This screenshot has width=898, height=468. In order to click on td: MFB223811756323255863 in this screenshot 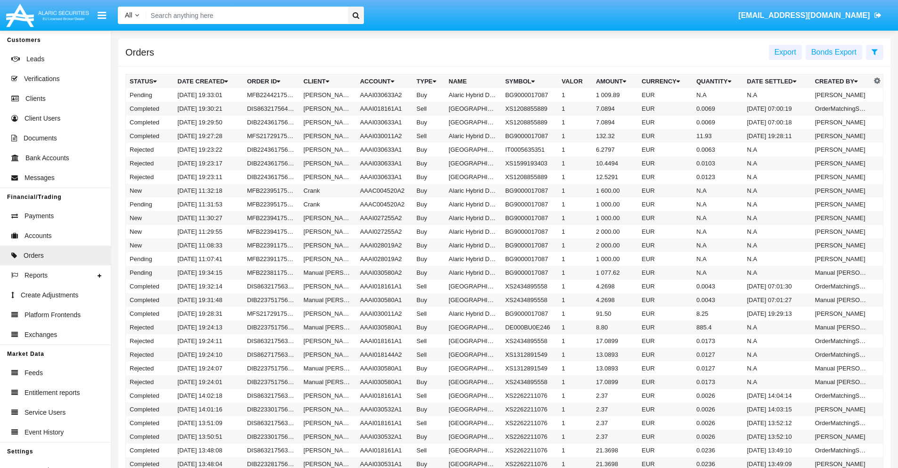, I will do `click(271, 272)`.